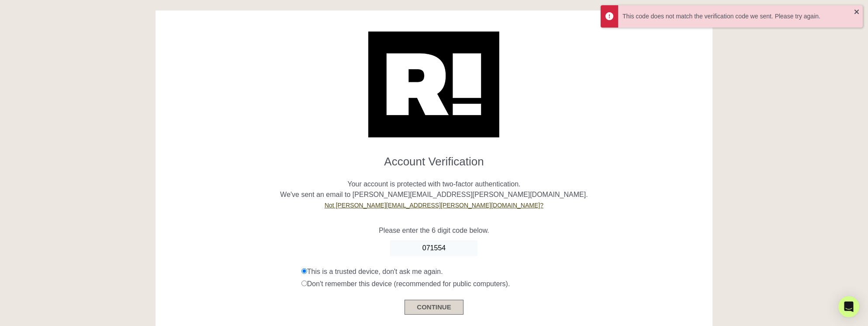  I want to click on img: Retention.com, so click(434, 85).